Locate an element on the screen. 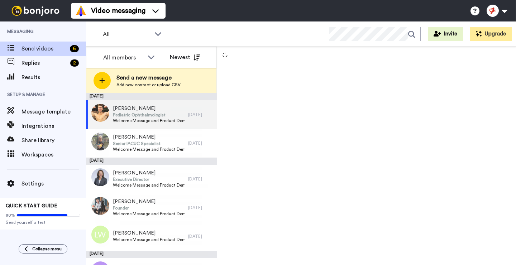 The image size is (516, 265). button: Collapse menu is located at coordinates (43, 249).